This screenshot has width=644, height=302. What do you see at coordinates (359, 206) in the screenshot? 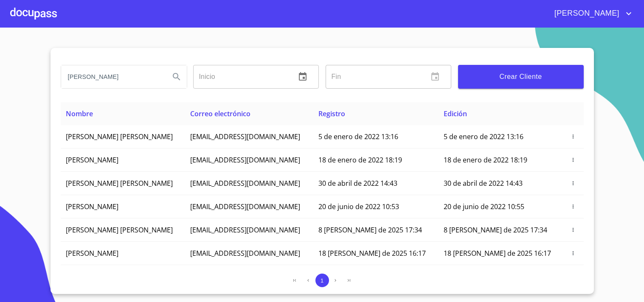
I see `span: 20 de junio de 2022 10:53` at bounding box center [359, 206].